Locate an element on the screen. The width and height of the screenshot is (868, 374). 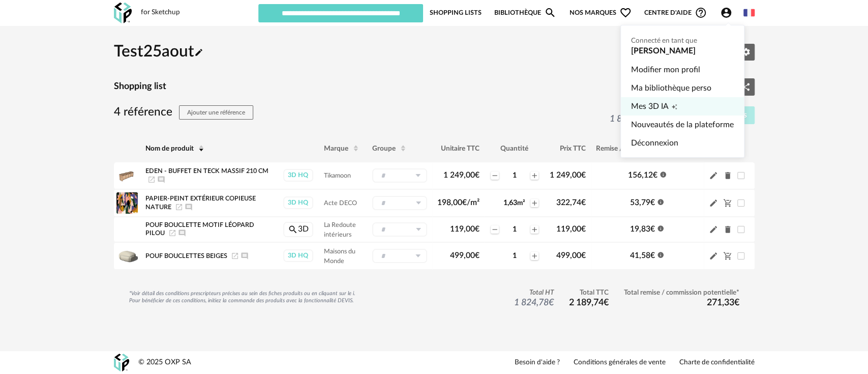
span: Heart Outline icon is located at coordinates (626, 13).